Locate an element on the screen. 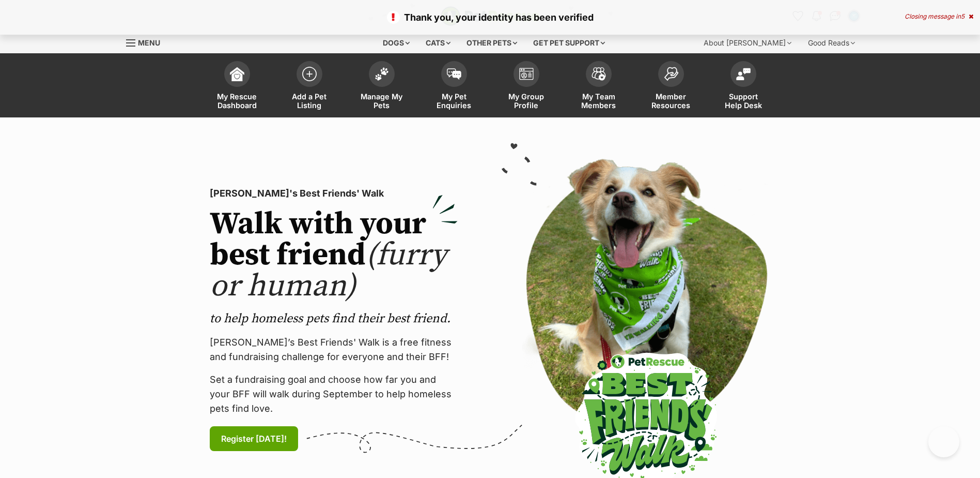  img: help-desk-icon-fdf02630f3aa405de69fd3d07c3f3aa587a6932b1a1747fa1d2bba05be0121f9.svg is located at coordinates (744, 74).